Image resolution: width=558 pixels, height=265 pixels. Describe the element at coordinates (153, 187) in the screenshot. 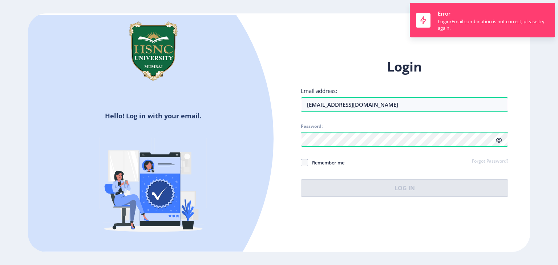

I see `img: Verified-rafiki.svg` at that location.